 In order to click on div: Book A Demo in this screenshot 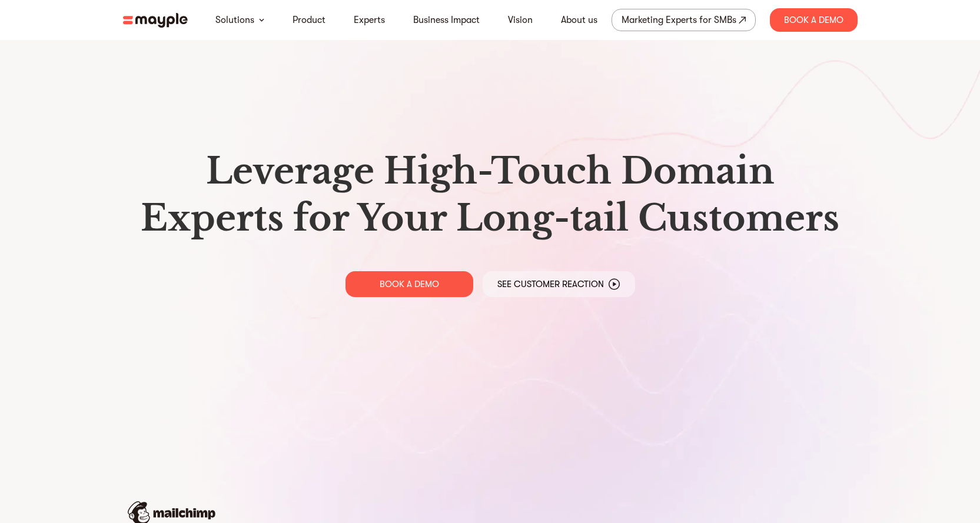, I will do `click(813, 20)`.